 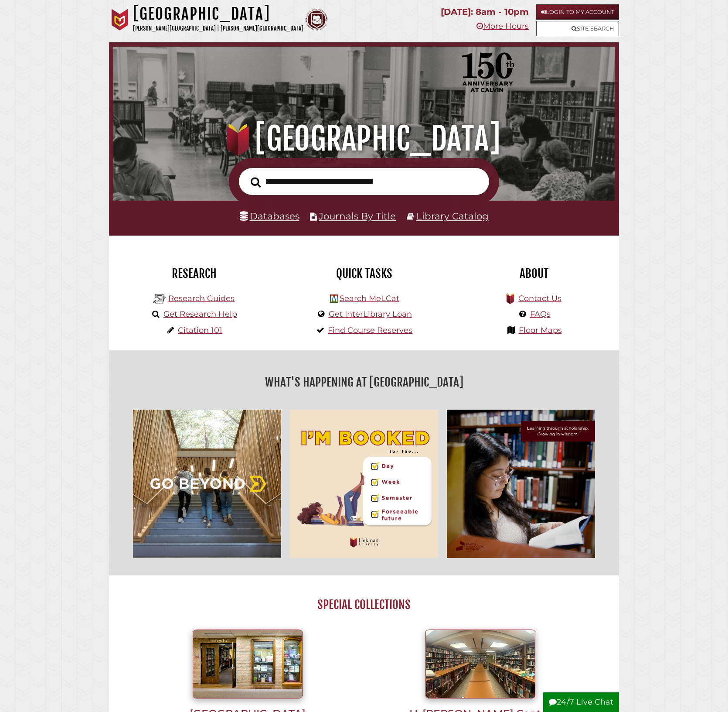 I want to click on a: Databases, so click(x=269, y=216).